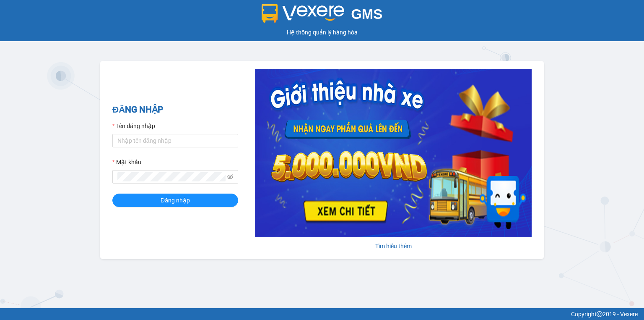  I want to click on h2: ĐĂNG NHẬP, so click(175, 110).